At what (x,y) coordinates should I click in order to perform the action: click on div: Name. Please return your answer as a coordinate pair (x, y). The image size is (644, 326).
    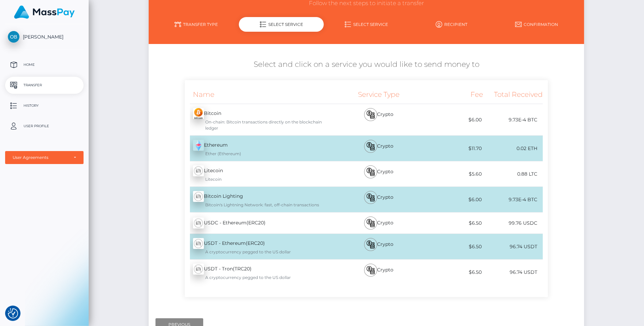
    Looking at the image, I should click on (259, 95).